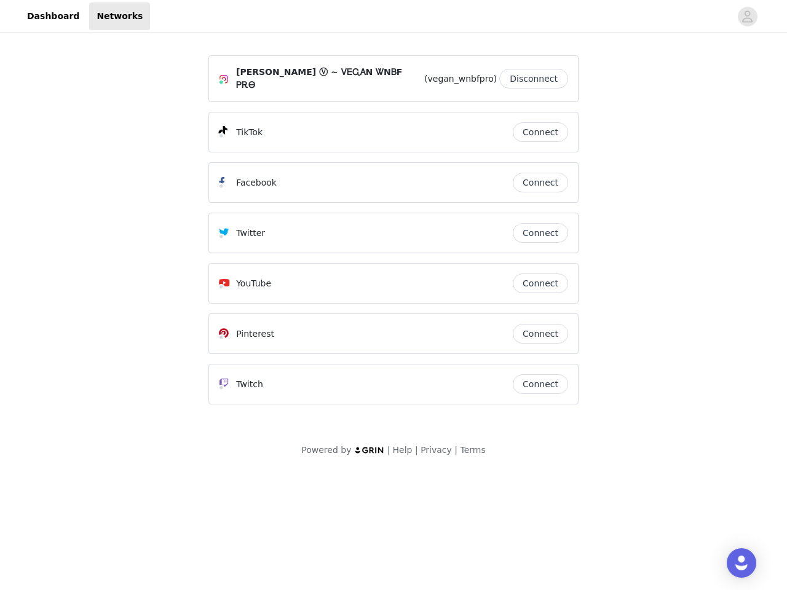 The width and height of the screenshot is (787, 590). What do you see at coordinates (119, 16) in the screenshot?
I see `a: Networks` at bounding box center [119, 16].